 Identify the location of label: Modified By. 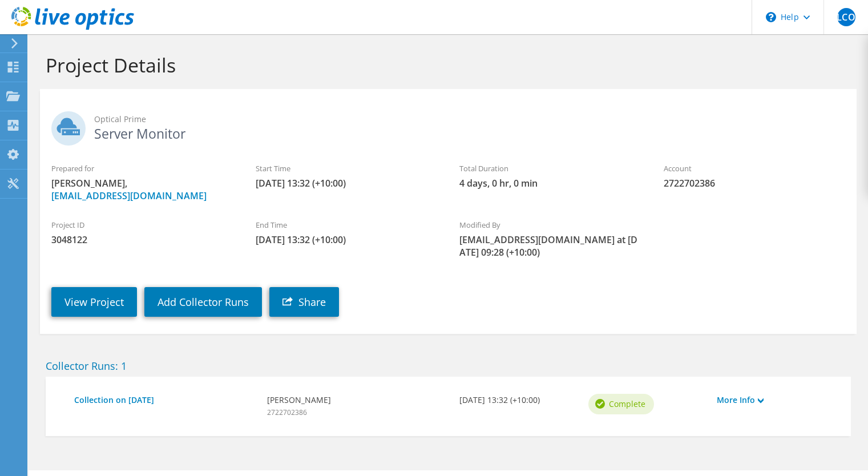
(550, 224).